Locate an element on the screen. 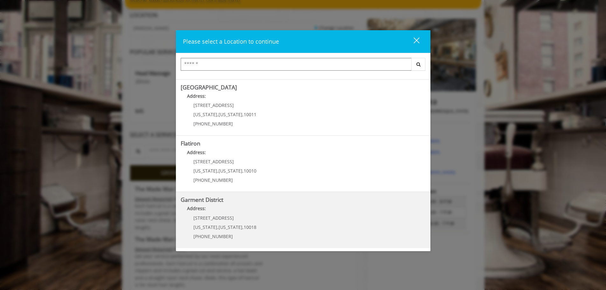  span: 10010 is located at coordinates (250, 170).